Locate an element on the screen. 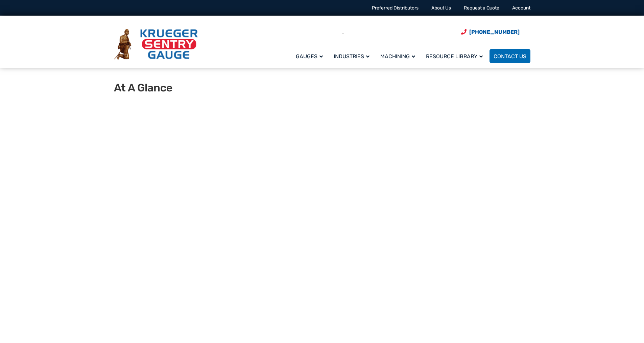 The image size is (644, 343). a: Phone Number (920) 434-8860 is located at coordinates (490, 32).